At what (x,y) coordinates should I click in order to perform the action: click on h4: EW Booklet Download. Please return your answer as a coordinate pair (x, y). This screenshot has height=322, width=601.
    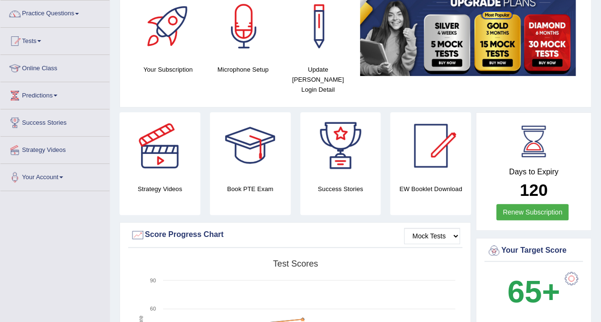
    Looking at the image, I should click on (430, 189).